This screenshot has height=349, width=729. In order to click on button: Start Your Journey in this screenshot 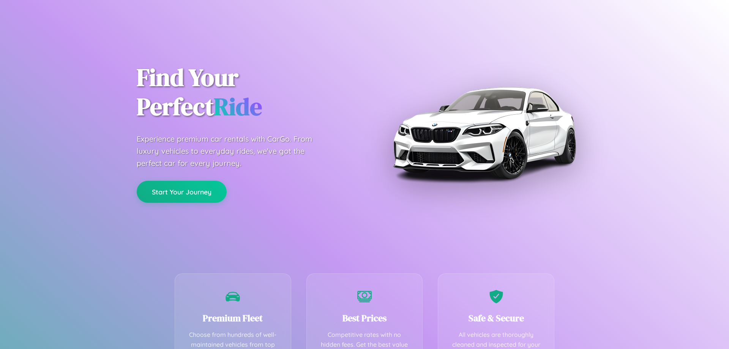, I will do `click(182, 192)`.